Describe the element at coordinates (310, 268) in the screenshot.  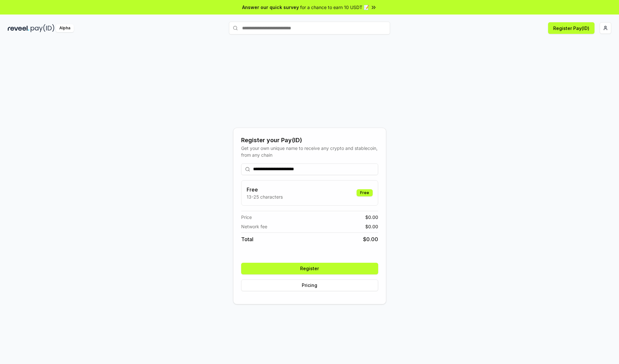
I see `button: Register` at that location.